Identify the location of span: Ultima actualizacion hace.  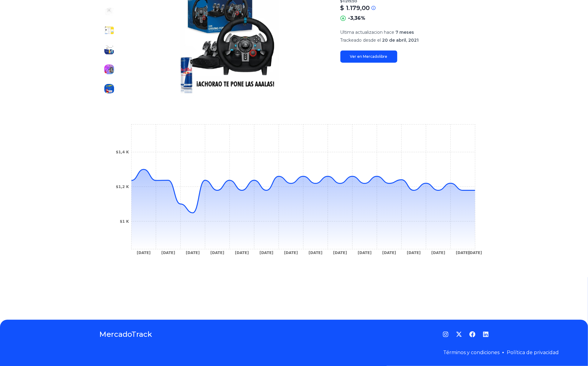
(367, 32).